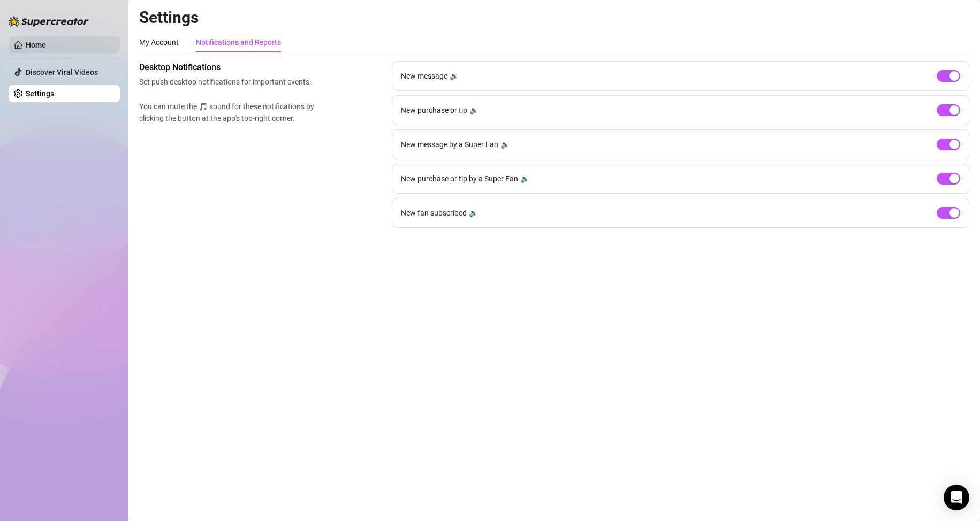  I want to click on span: New purchase or tip by a Super Fan, so click(459, 179).